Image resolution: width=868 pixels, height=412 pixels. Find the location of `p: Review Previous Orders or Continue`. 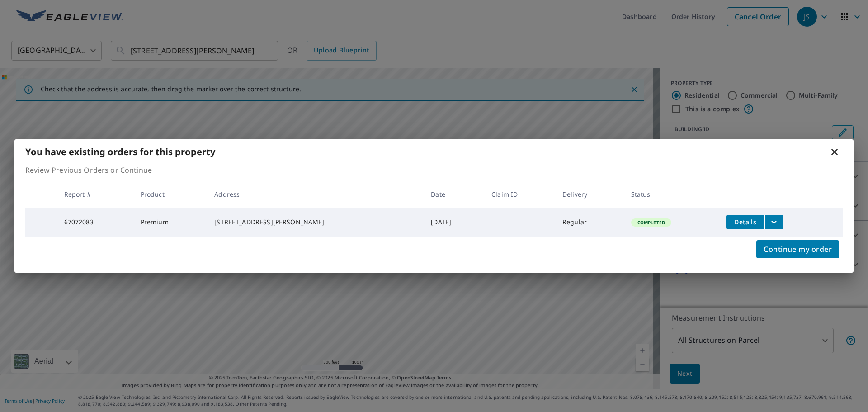

p: Review Previous Orders or Continue is located at coordinates (434, 170).